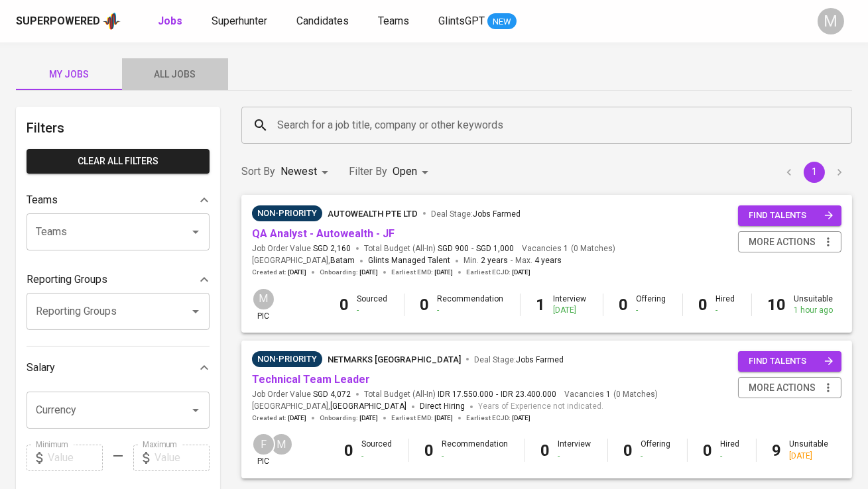 The image size is (868, 489). Describe the element at coordinates (306, 172) in the screenshot. I see `div: Newest` at that location.